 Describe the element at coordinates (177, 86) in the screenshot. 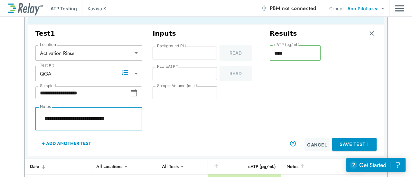

I see `label: Sample Volume (mL)` at that location.